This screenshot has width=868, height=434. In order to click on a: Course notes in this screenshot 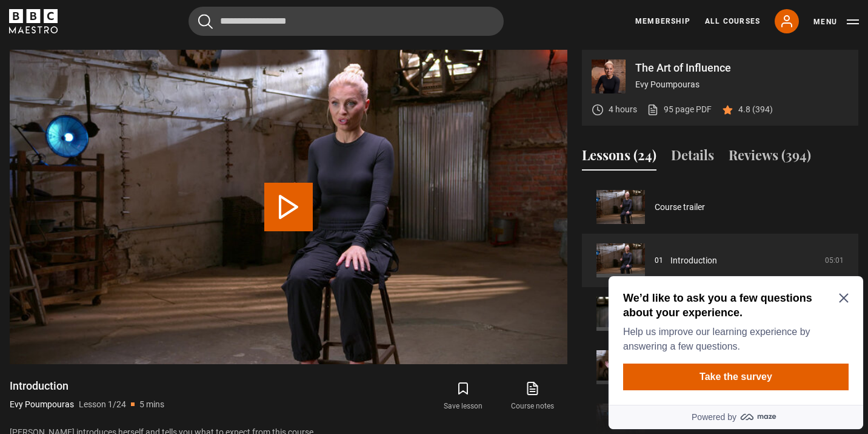, I will do `click(532, 396)`.